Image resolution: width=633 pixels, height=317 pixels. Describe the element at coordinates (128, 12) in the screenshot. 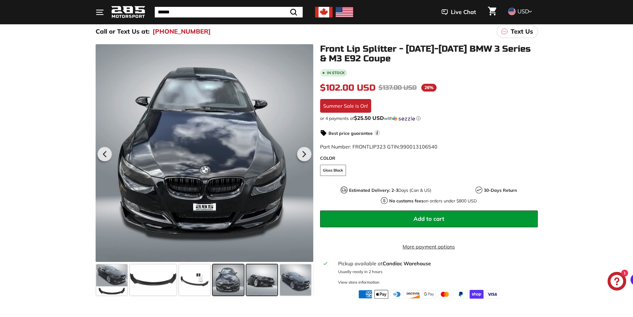

I see `img: Logo_285_Motorsport_areodynamics_components` at that location.